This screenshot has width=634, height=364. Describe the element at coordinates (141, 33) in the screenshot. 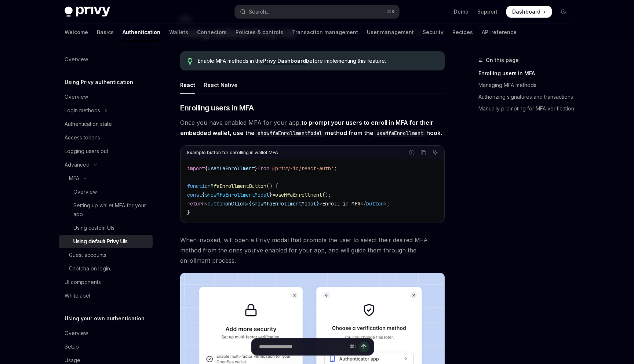

I see `a: Authentication` at that location.